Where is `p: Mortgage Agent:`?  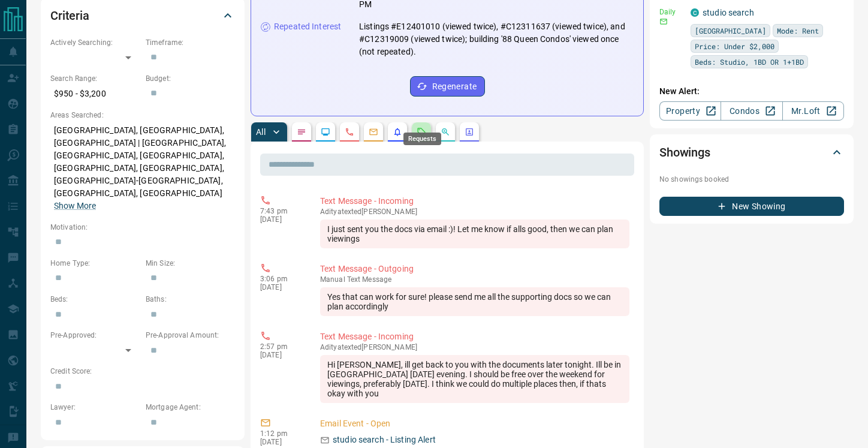
p: Mortgage Agent: is located at coordinates (190, 407).